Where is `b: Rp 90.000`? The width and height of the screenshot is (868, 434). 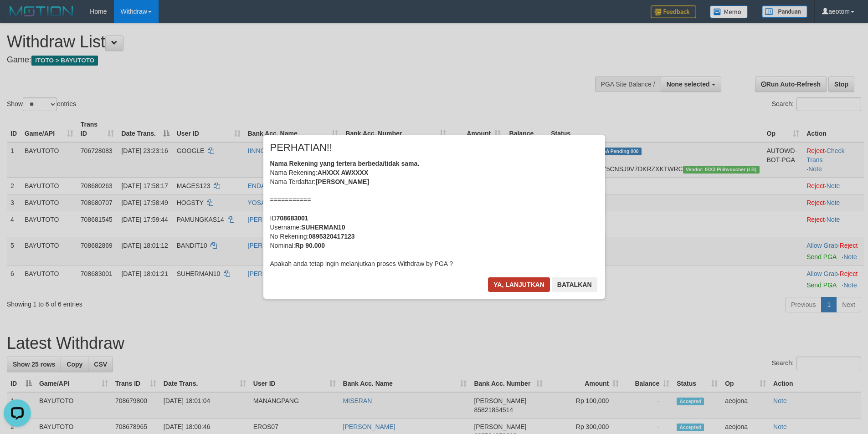 b: Rp 90.000 is located at coordinates (310, 245).